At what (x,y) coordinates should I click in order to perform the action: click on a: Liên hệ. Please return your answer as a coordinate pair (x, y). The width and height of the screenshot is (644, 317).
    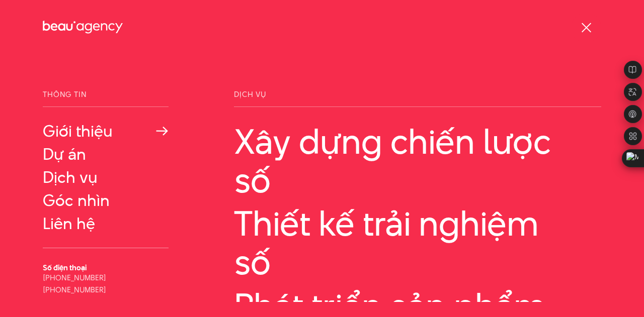
    Looking at the image, I should click on (106, 223).